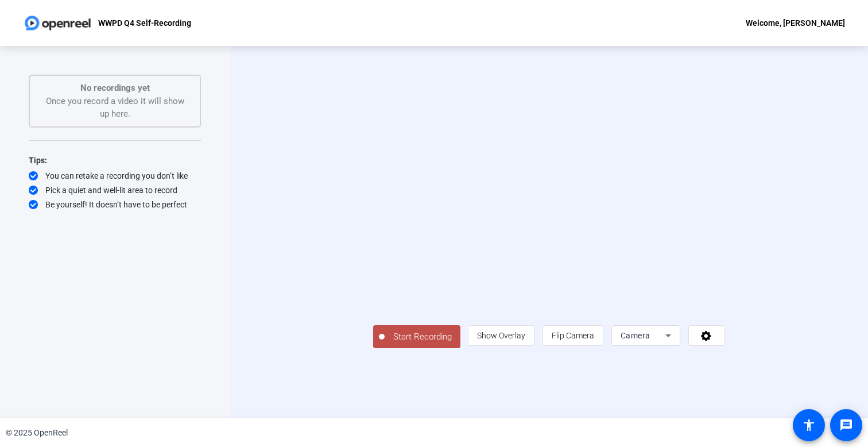 Image resolution: width=868 pixels, height=447 pixels. What do you see at coordinates (846, 425) in the screenshot?
I see `mat-icon: message` at bounding box center [846, 425].